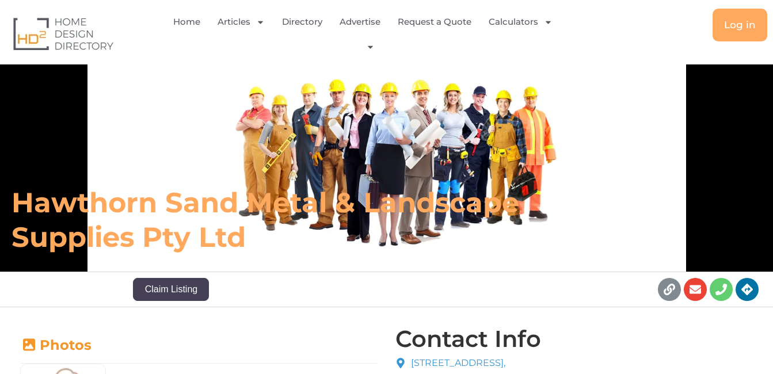 The image size is (773, 374). I want to click on nav: Menu, so click(368, 33).